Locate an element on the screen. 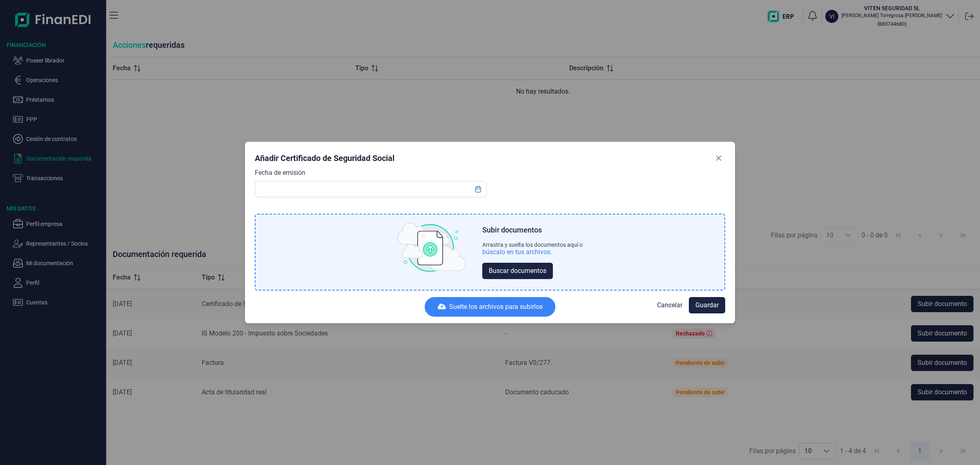 The image size is (980, 465). span: Cancelar is located at coordinates (669, 305).